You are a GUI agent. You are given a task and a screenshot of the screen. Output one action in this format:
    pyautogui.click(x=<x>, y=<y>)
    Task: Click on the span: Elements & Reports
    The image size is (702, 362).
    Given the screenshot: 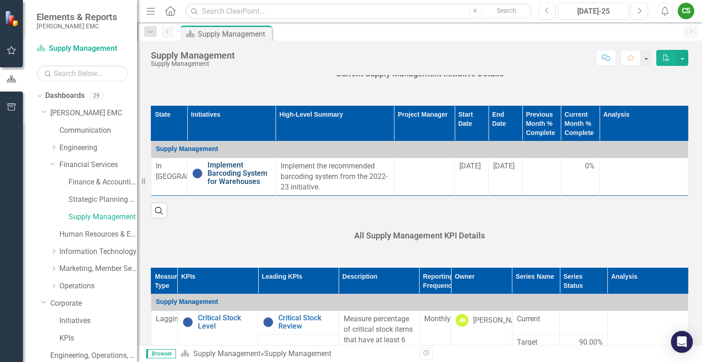 What is the action you would take?
    pyautogui.click(x=77, y=17)
    